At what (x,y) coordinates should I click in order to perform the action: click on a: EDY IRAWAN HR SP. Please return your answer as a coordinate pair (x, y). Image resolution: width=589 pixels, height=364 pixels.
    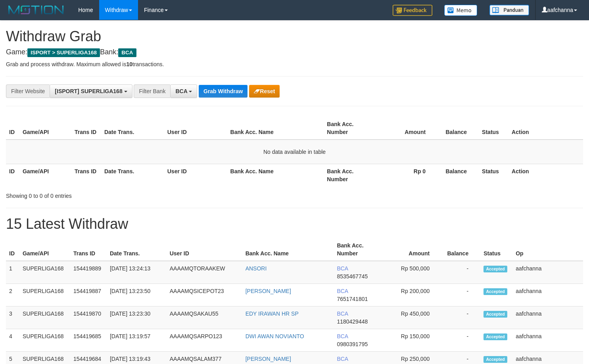
    Looking at the image, I should click on (272, 313).